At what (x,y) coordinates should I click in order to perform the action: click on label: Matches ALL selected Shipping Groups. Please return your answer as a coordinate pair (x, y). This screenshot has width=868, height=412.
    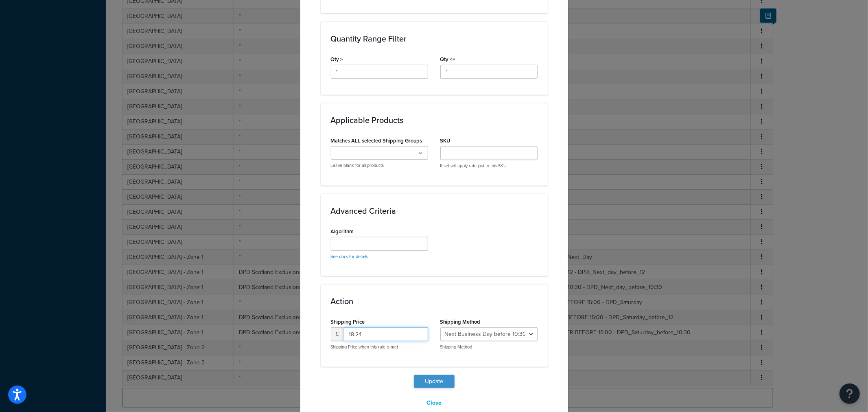
    Looking at the image, I should click on (377, 140).